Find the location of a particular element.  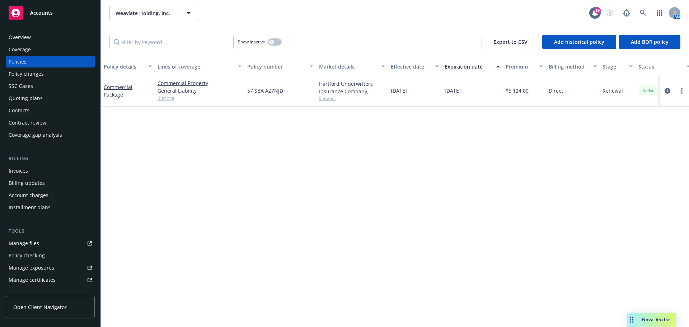

div: Quoting plans is located at coordinates (25, 98).